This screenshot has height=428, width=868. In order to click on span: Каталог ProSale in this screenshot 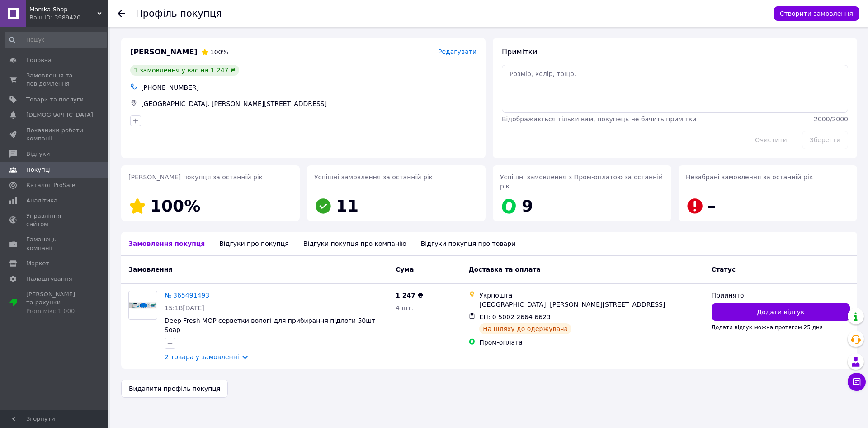, I will do `click(51, 185)`.